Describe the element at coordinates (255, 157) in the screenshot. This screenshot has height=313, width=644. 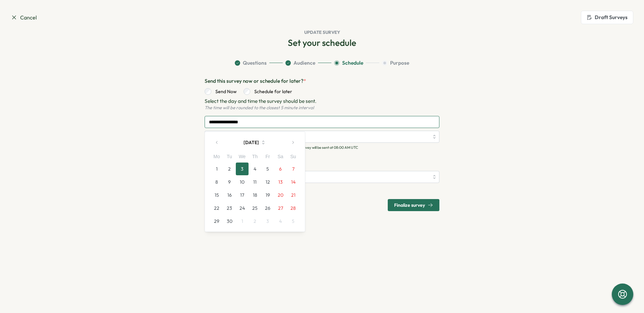
I see `div: Th` at that location.